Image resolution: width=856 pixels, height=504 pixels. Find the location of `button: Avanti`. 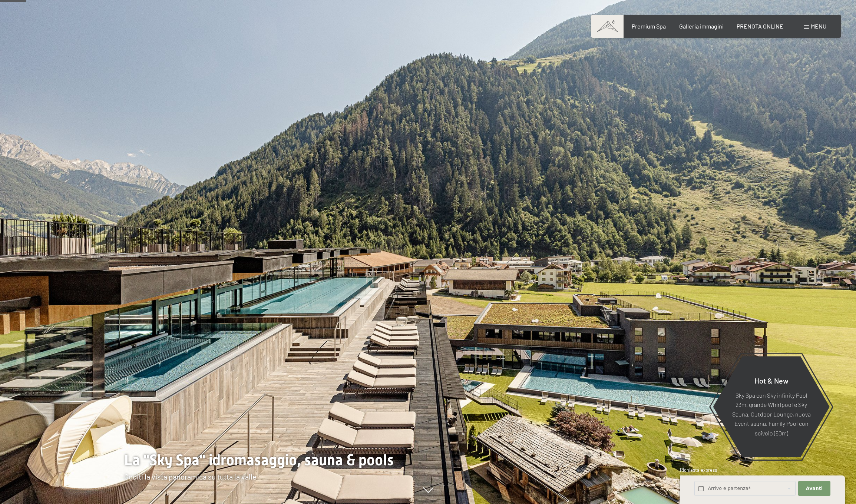

button: Avanti is located at coordinates (814, 488).